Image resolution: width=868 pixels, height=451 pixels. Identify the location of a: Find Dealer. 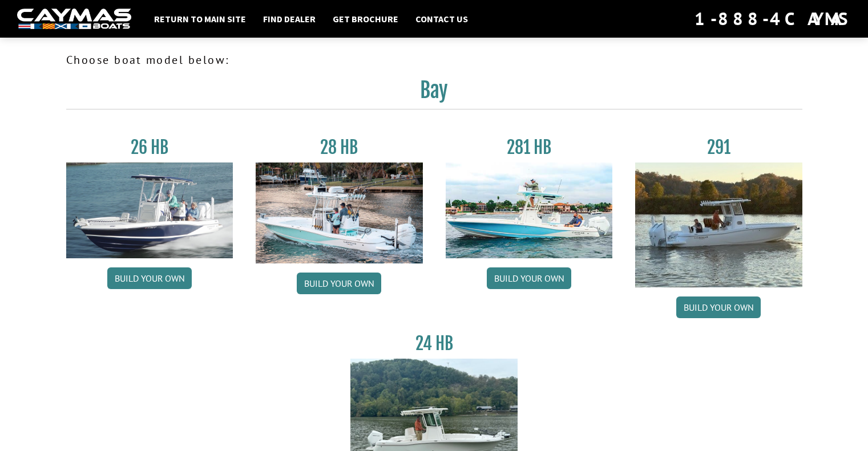
(290, 19).